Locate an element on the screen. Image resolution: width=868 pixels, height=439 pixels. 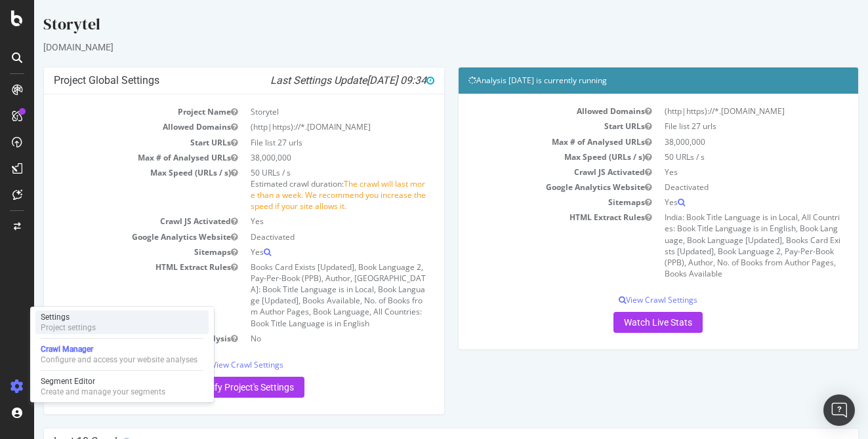
td: No is located at coordinates (305, 339).